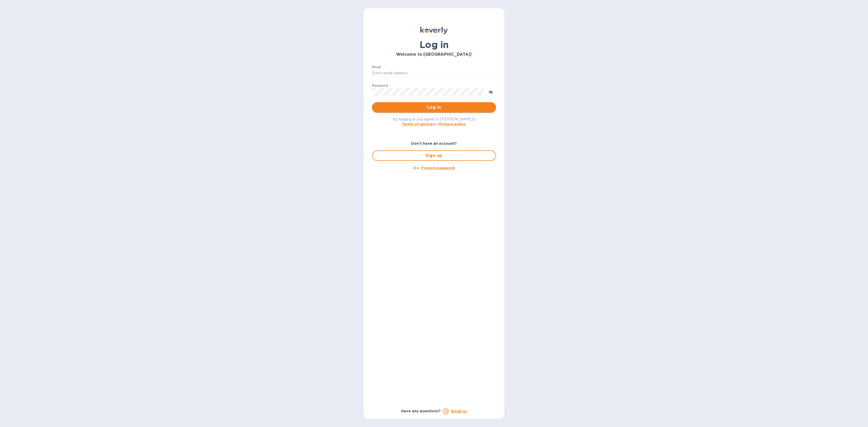  What do you see at coordinates (379, 86) in the screenshot?
I see `label: Password` at bounding box center [379, 86].